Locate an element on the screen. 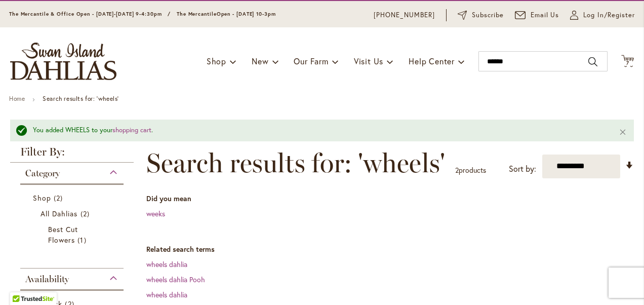  a: wheels dahlia Pooh is located at coordinates (176, 279).